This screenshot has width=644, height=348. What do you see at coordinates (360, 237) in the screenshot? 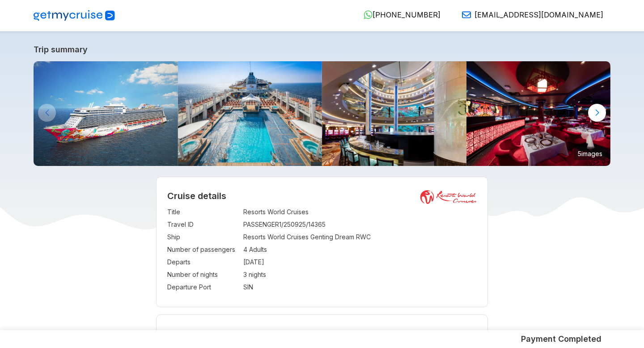
I see `td: Resorts World Cruises Genting Dream RWC` at bounding box center [360, 237].